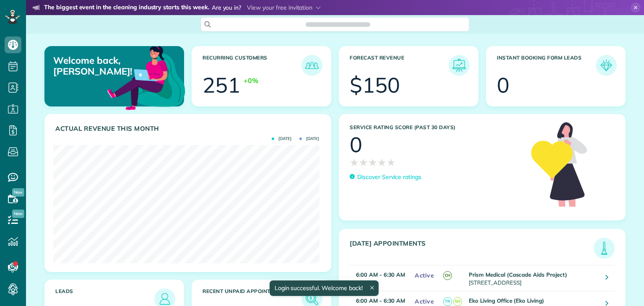 The width and height of the screenshot is (644, 306). What do you see at coordinates (375, 85) in the screenshot?
I see `div: $150` at bounding box center [375, 85].